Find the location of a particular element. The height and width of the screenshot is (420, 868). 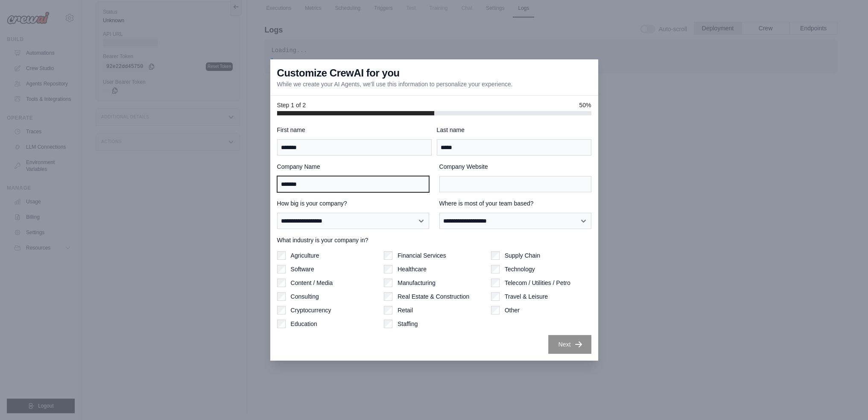

label: Staffing is located at coordinates (408, 324).